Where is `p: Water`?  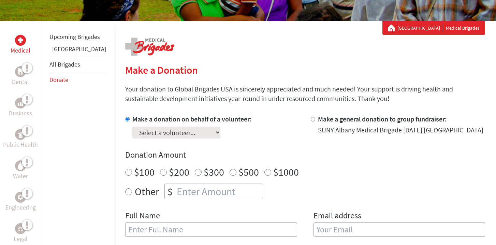
p: Water is located at coordinates (20, 176).